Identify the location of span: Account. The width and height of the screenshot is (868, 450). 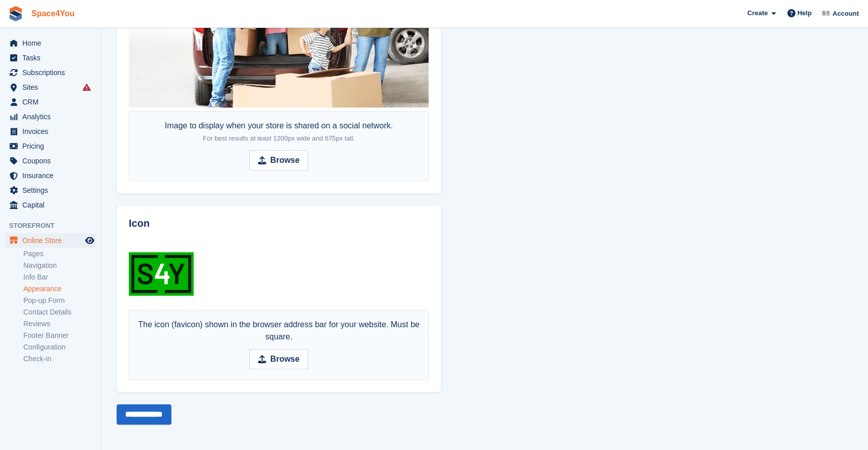
(846, 14).